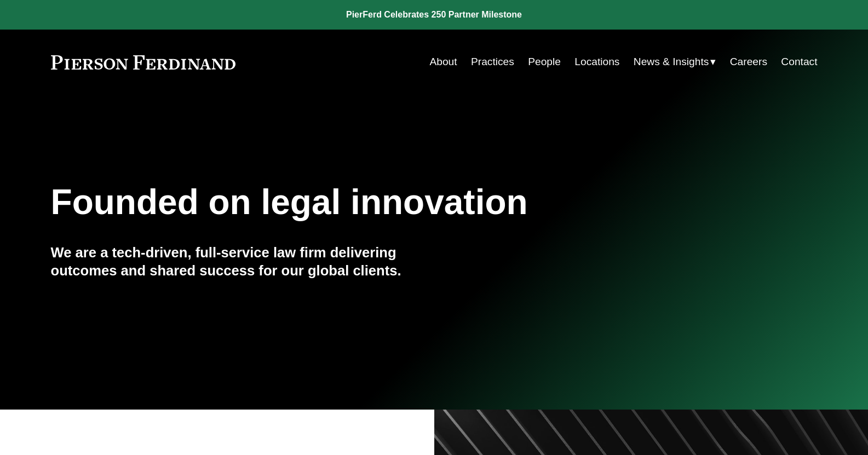 Image resolution: width=868 pixels, height=455 pixels. Describe the element at coordinates (493, 62) in the screenshot. I see `a: Practices` at that location.